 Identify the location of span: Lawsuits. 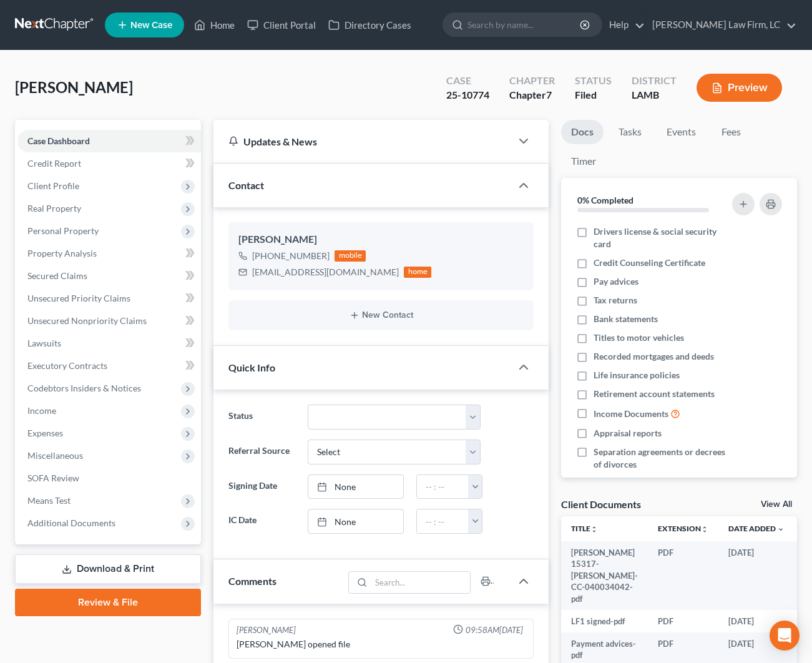
(45, 343).